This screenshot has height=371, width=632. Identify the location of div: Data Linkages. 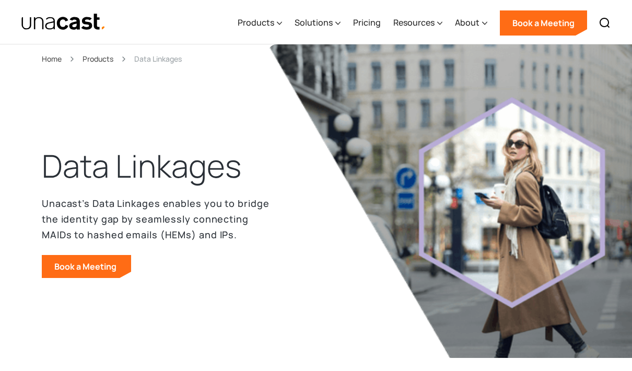
(158, 58).